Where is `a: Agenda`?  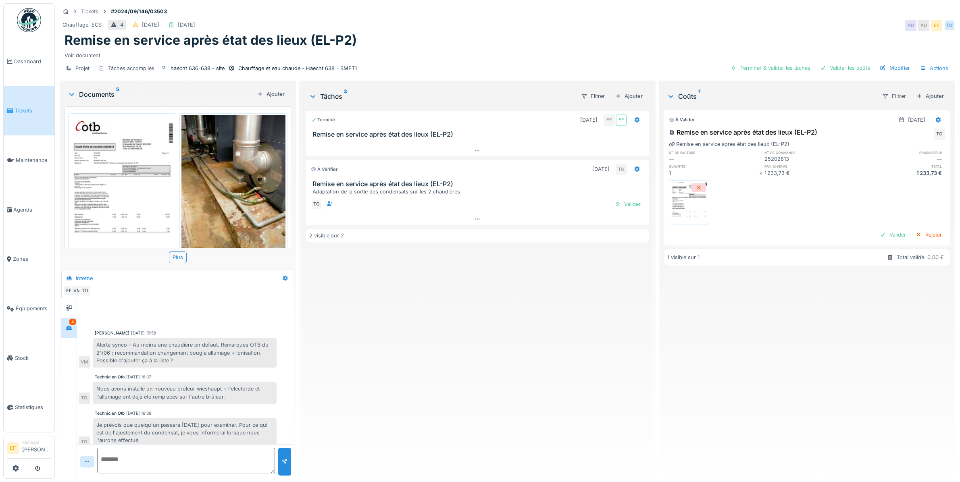 a: Agenda is located at coordinates (29, 210).